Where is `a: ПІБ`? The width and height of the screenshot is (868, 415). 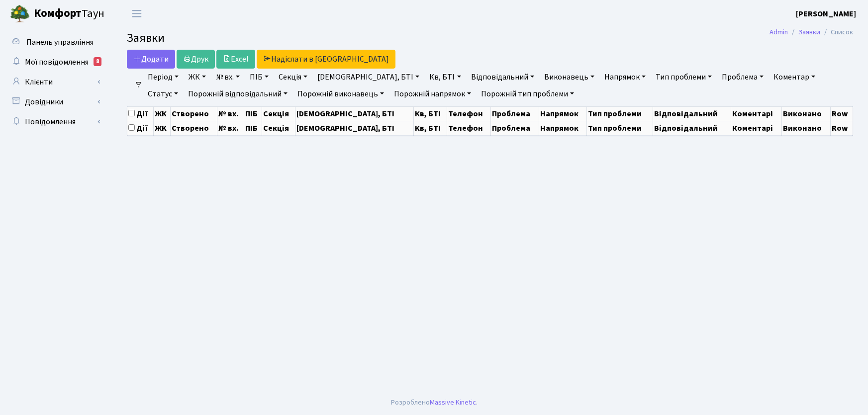
a: ПІБ is located at coordinates (259, 77).